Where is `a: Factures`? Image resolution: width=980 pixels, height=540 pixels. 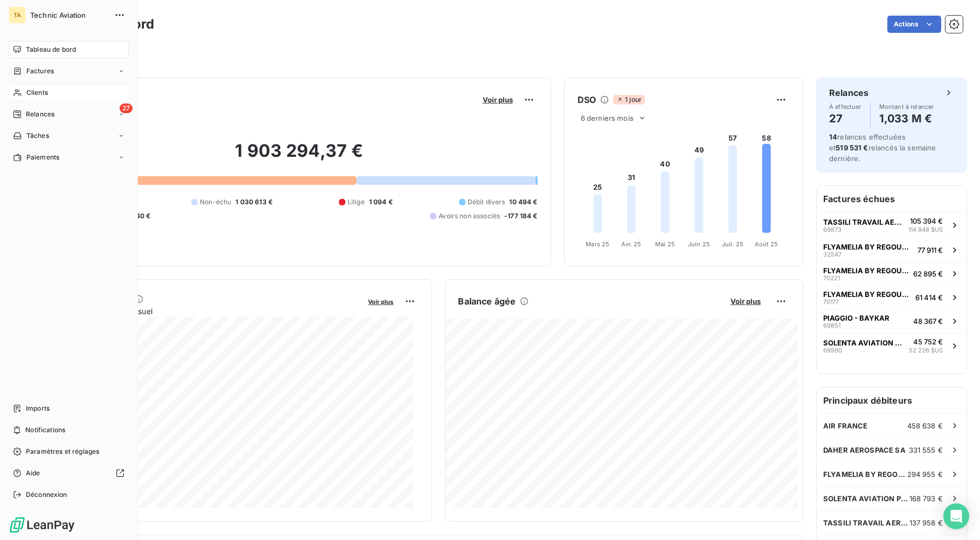 a: Factures is located at coordinates (69, 71).